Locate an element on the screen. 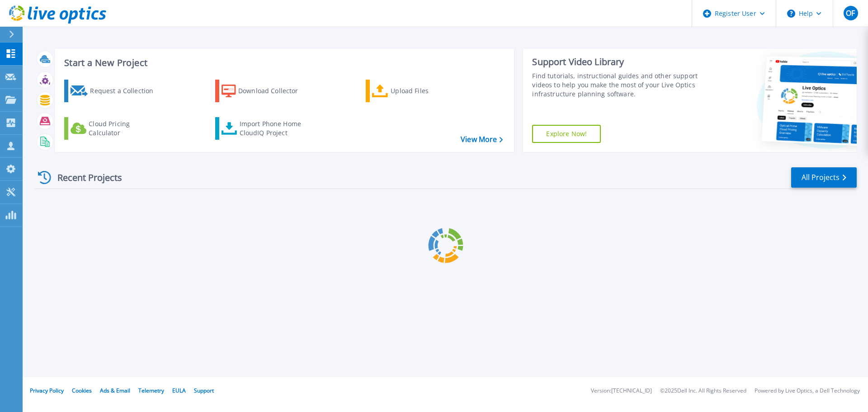 Image resolution: width=868 pixels, height=412 pixels. h3: Start a New Project is located at coordinates (284, 63).